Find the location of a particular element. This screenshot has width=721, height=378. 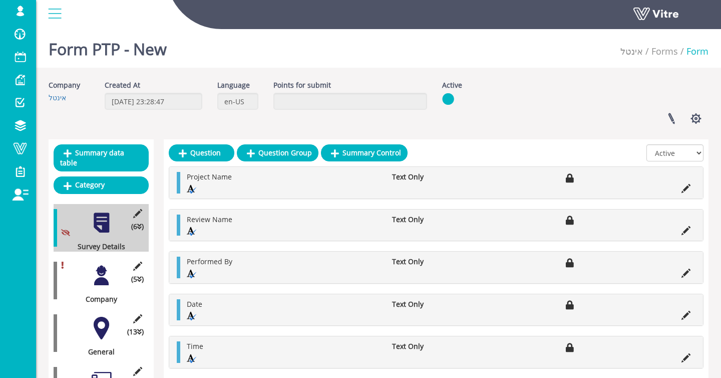

div: General is located at coordinates (97, 352).